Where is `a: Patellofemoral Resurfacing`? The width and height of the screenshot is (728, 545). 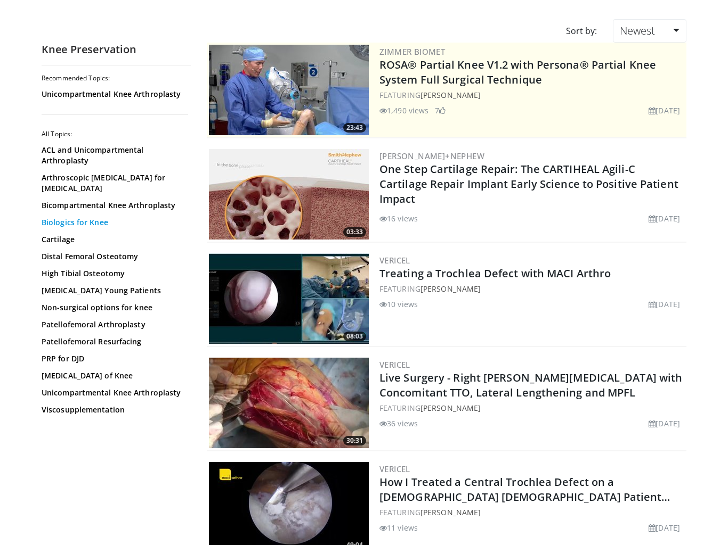
a: Patellofemoral Resurfacing is located at coordinates (113, 342).